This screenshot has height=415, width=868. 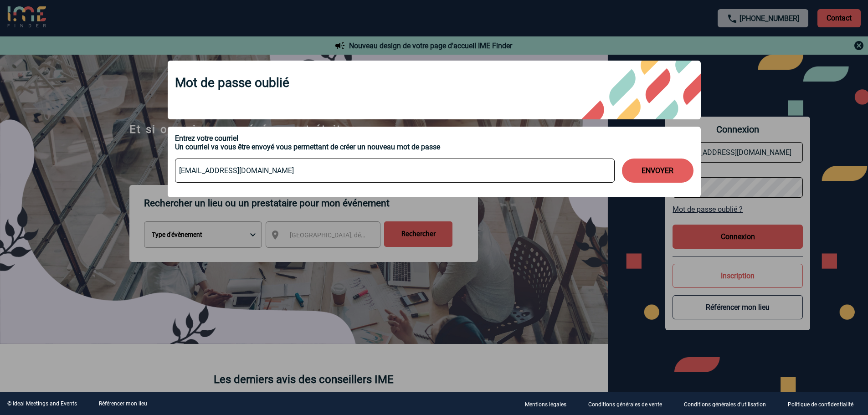 What do you see at coordinates (824, 404) in the screenshot?
I see `a: Politique de confidentialité` at bounding box center [824, 404].